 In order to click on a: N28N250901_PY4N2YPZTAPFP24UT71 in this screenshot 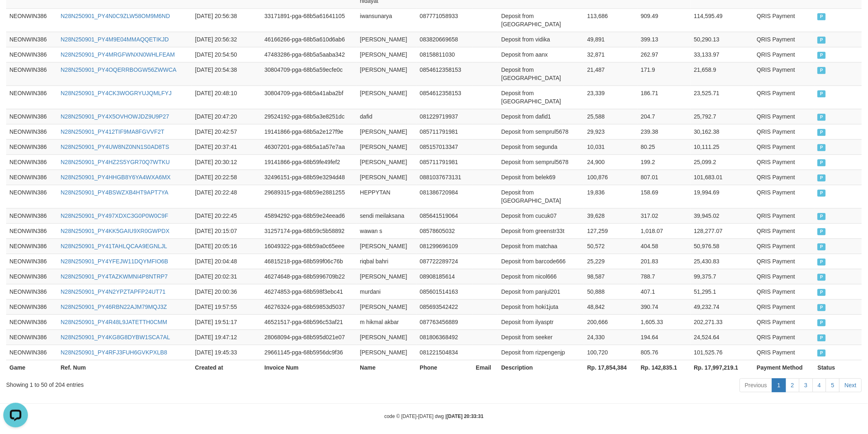, I will do `click(113, 292)`.